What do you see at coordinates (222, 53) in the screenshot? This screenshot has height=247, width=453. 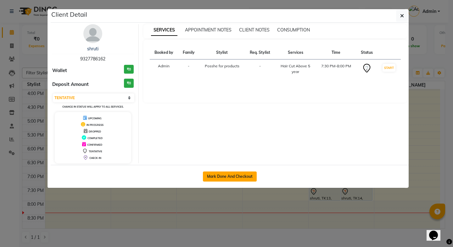 I see `th: Stylist` at bounding box center [222, 53].